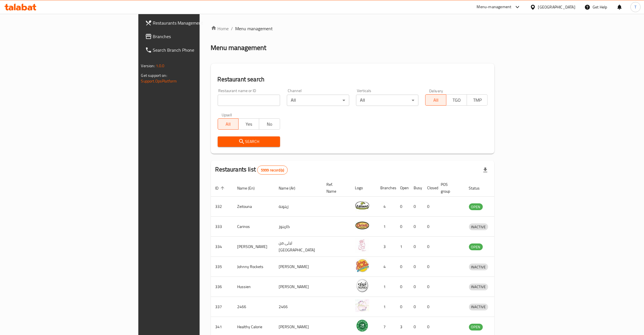 Image resolution: width=644 pixels, height=335 pixels. I want to click on td: Carinos, so click(254, 227).